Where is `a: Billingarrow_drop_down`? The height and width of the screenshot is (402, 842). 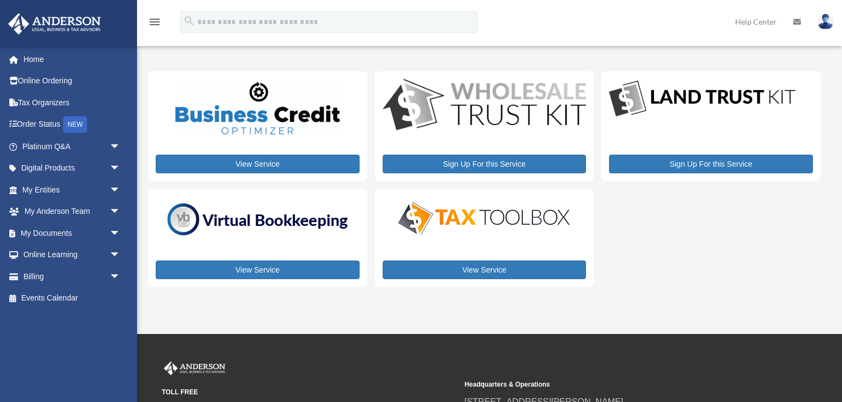
a: Billingarrow_drop_down is located at coordinates (72, 276).